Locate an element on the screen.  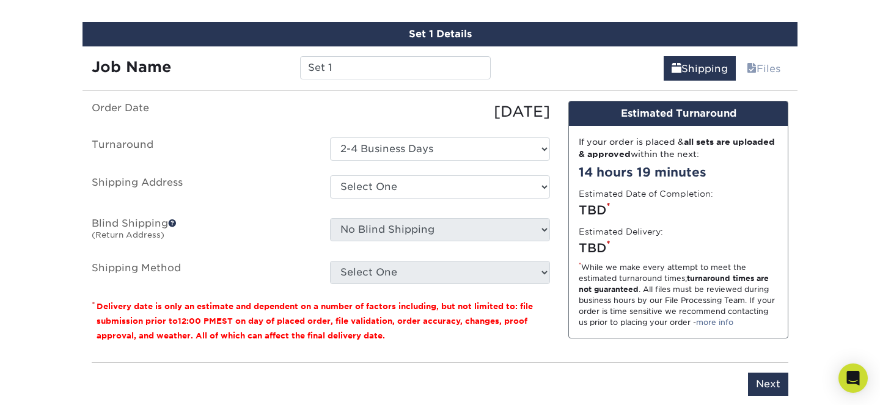
div: 14 hours 19 minutes is located at coordinates (678, 172).